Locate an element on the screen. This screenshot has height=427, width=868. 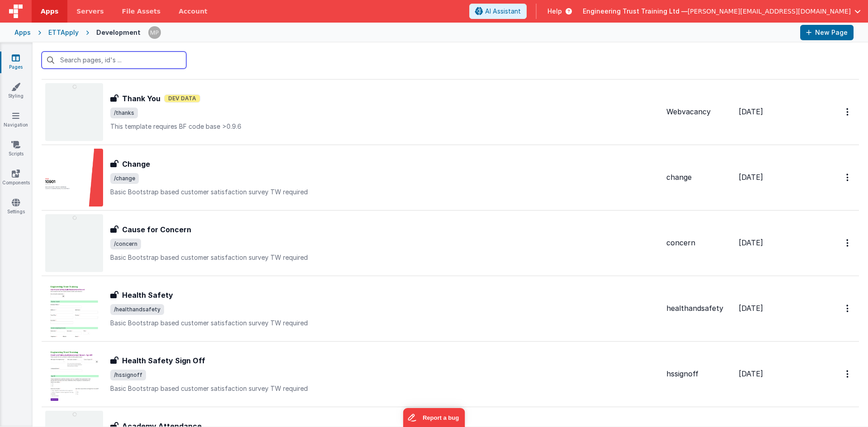
h3: Change is located at coordinates (136, 164).